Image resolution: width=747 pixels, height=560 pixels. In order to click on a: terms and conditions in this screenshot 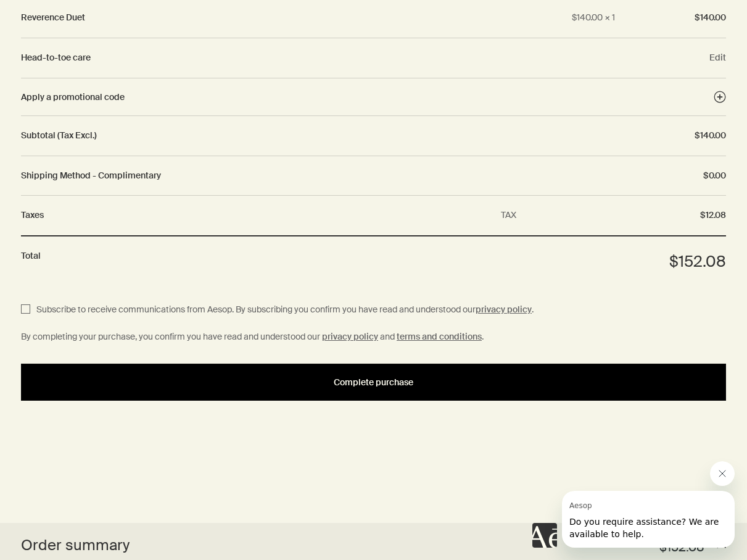, I will do `click(439, 337)`.